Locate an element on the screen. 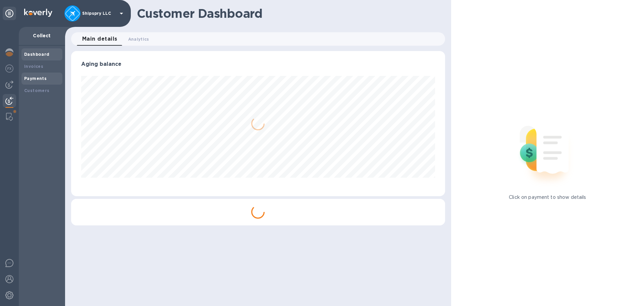  img: Foreign exchange is located at coordinates (9, 68).